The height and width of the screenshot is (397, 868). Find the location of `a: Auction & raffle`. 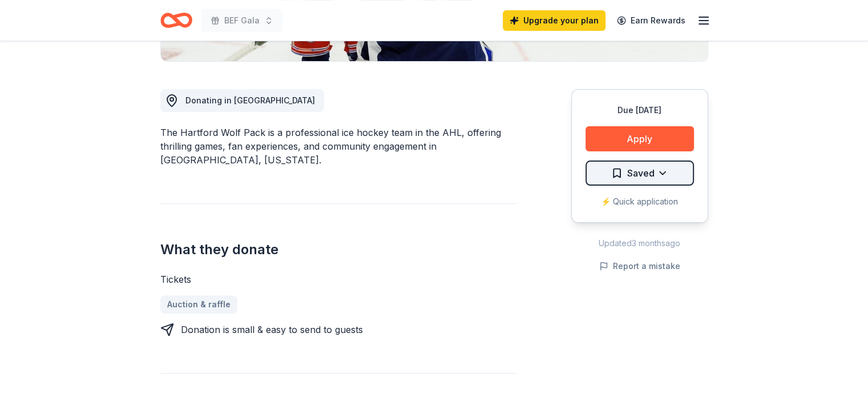

a: Auction & raffle is located at coordinates (199, 304).